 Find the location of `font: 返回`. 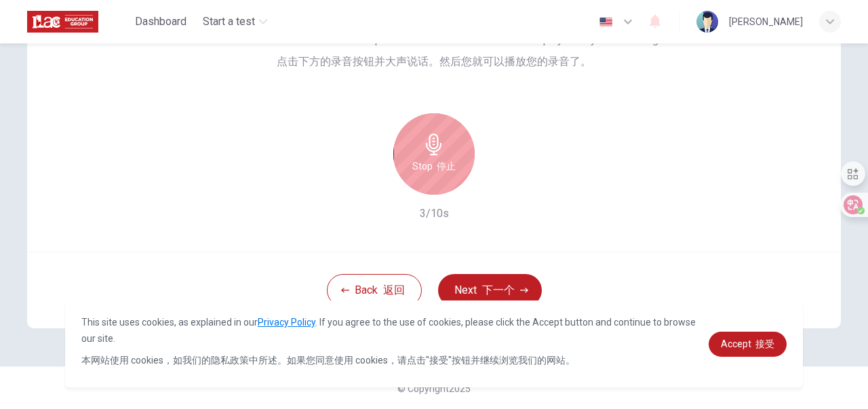

font: 返回 is located at coordinates (394, 290).